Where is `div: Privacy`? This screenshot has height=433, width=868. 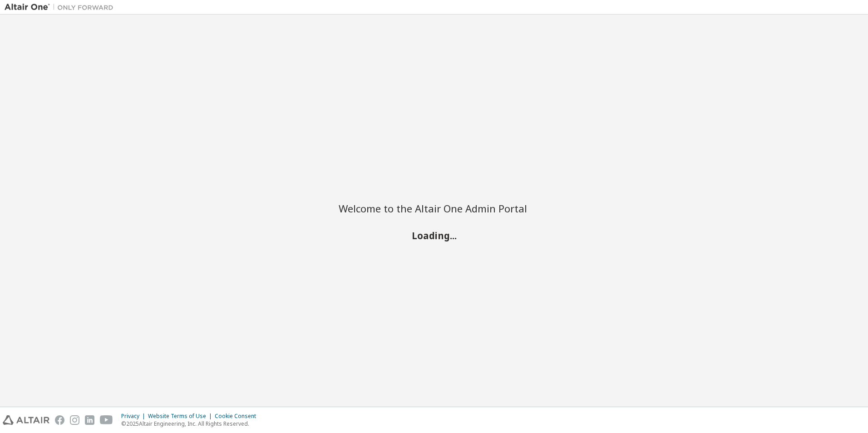
div: Privacy is located at coordinates (134, 416).